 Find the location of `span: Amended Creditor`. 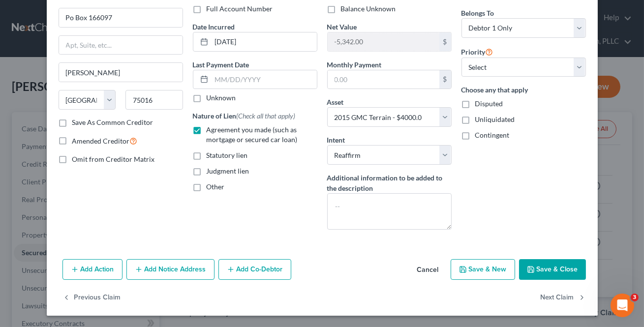

span: Amended Creditor is located at coordinates (101, 141).